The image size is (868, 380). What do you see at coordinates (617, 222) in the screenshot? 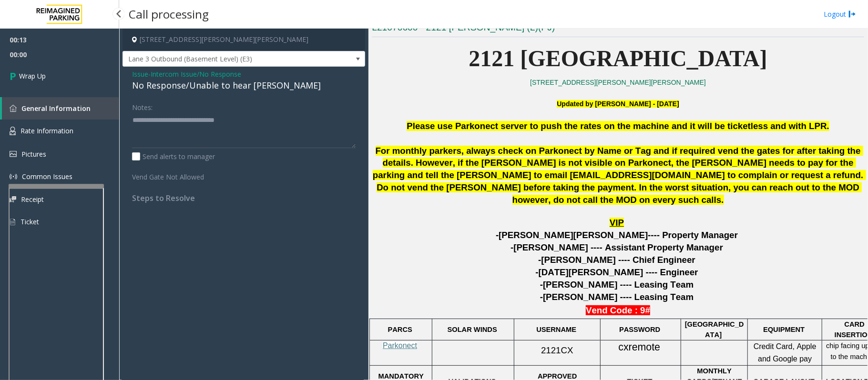
I see `span: VIP` at bounding box center [617, 222].